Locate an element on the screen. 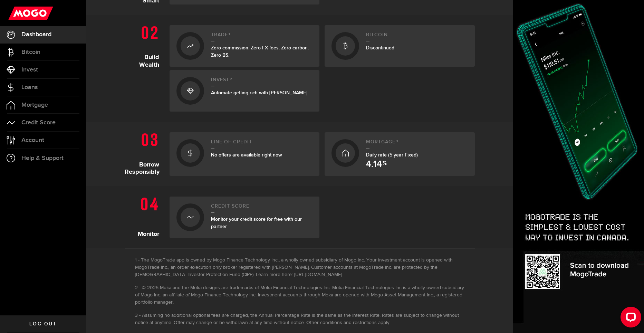  sup: 2 is located at coordinates (231, 79).